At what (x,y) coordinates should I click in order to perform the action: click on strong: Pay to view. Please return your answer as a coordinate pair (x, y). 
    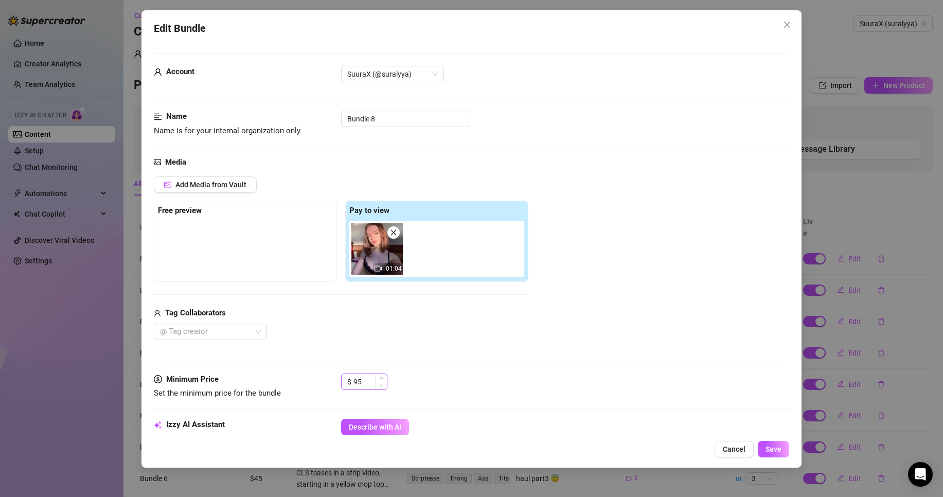
    Looking at the image, I should click on (369, 210).